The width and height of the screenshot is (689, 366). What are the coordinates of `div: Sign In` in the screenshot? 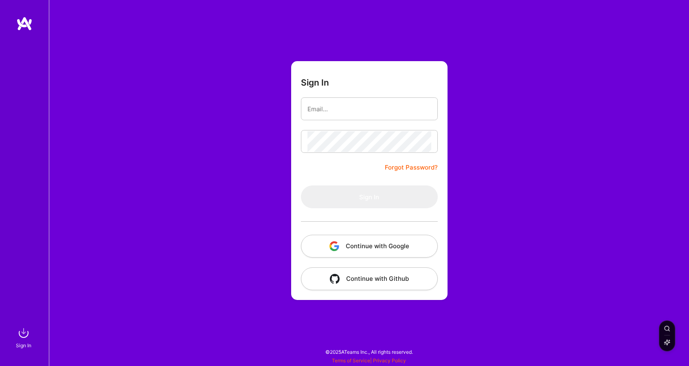 It's located at (24, 345).